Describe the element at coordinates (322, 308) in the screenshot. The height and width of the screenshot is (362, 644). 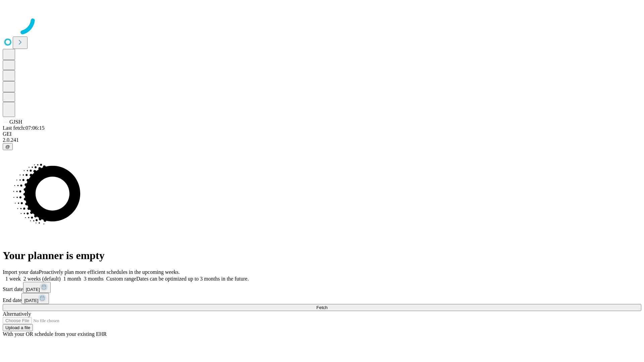
I see `span: Fetch` at that location.